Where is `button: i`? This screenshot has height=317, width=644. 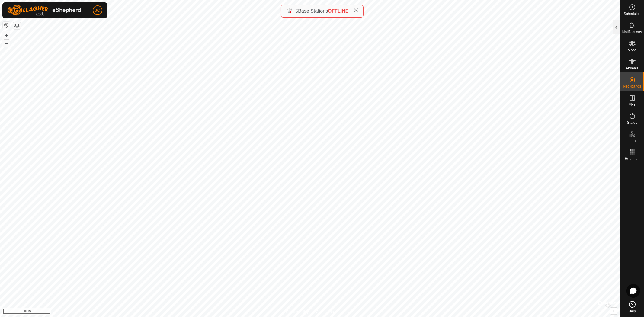 button: i is located at coordinates (614, 311).